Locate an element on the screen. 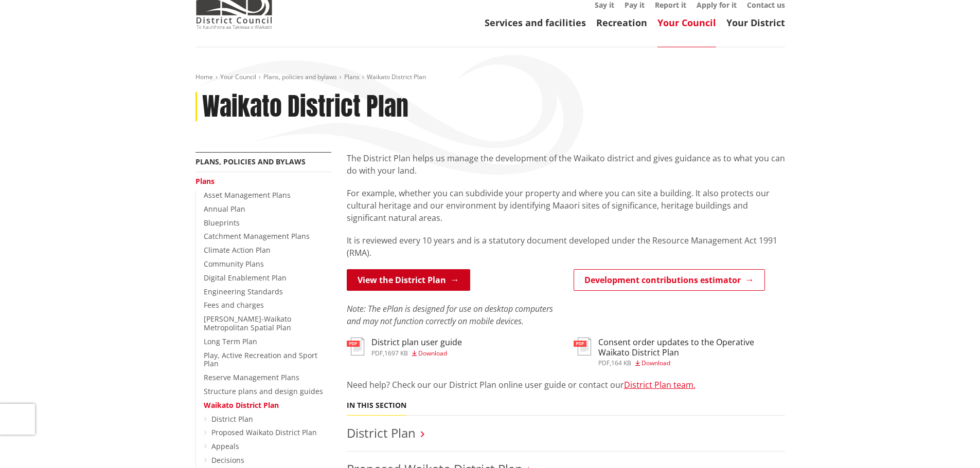 This screenshot has width=980, height=468. nav: breadcrumb is located at coordinates (490, 77).